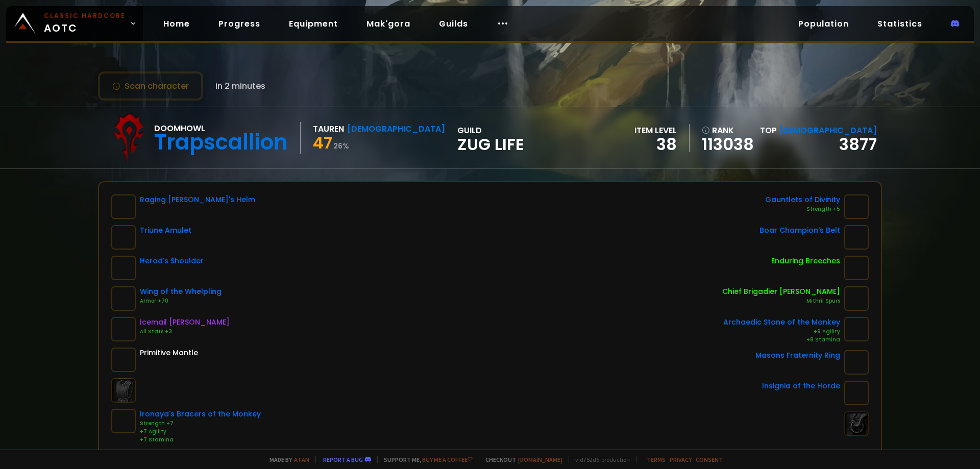 The height and width of the screenshot is (469, 980). I want to click on div: Wing of the Whelpling, so click(181, 292).